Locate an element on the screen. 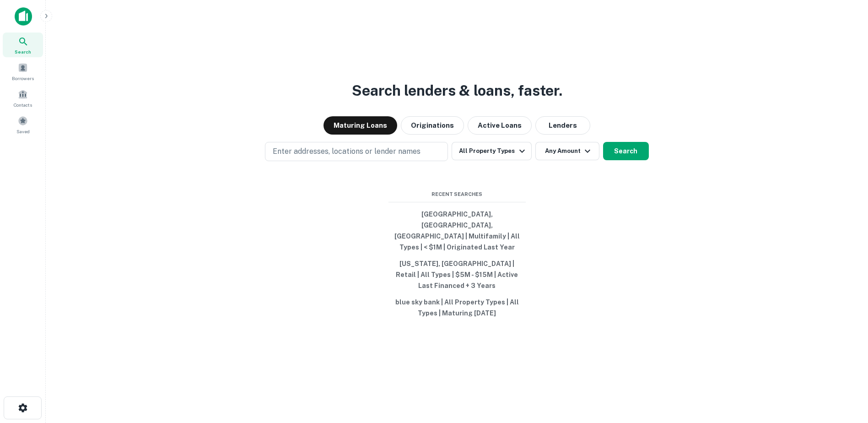  button: Lenders is located at coordinates (563, 126).